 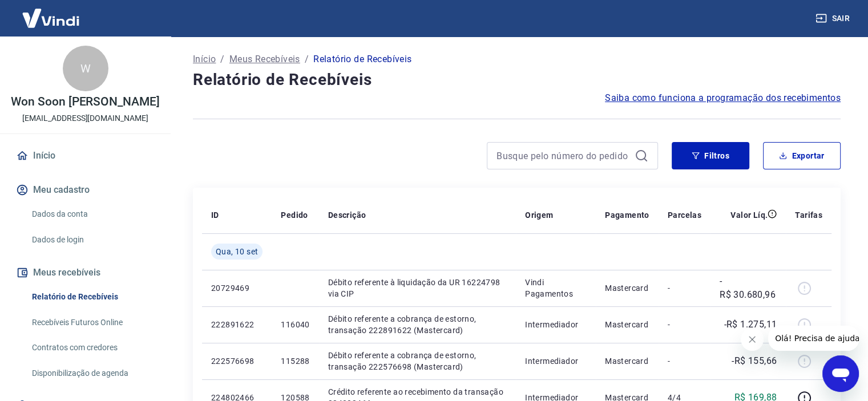 What do you see at coordinates (92, 214) in the screenshot?
I see `a: Dados da conta` at bounding box center [92, 214].